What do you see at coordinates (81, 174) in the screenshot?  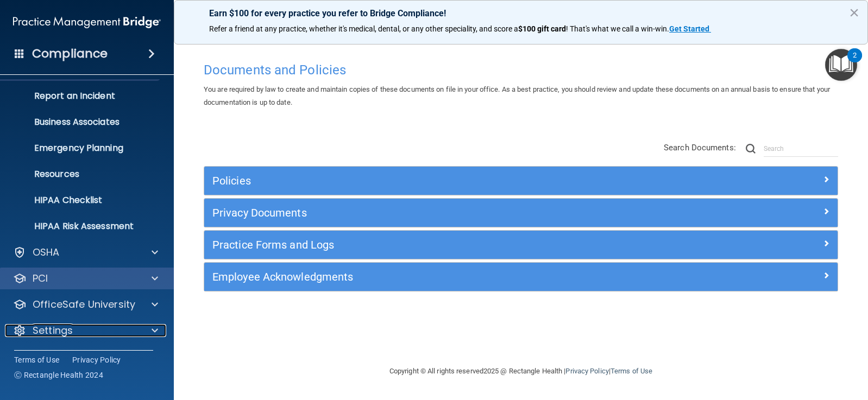 I see `p: Resources` at bounding box center [81, 174].